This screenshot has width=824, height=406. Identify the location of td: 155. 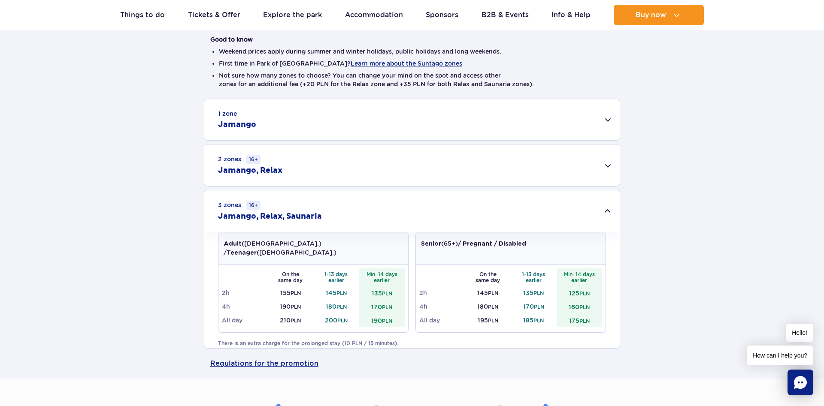
(290, 293).